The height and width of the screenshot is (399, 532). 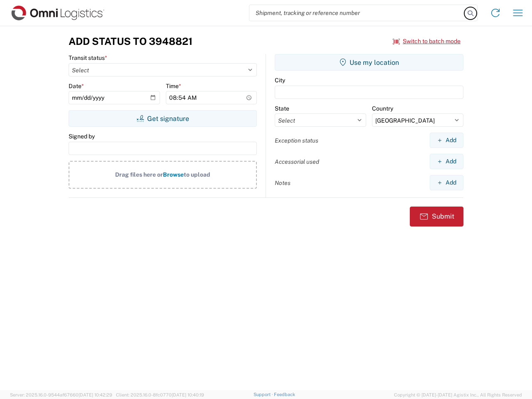 I want to click on span: Server: 2025.16.0-9544af67660, so click(x=61, y=395).